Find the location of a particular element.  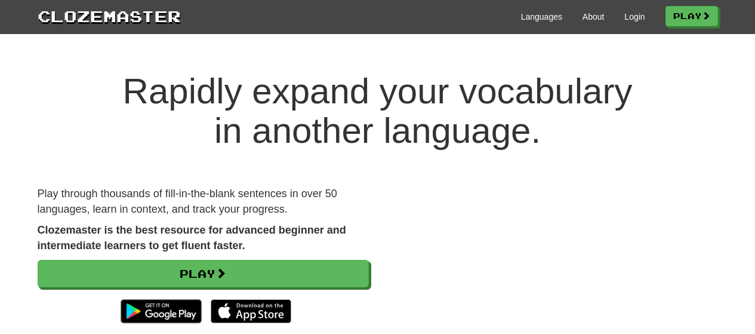

a: Login is located at coordinates (635, 17).